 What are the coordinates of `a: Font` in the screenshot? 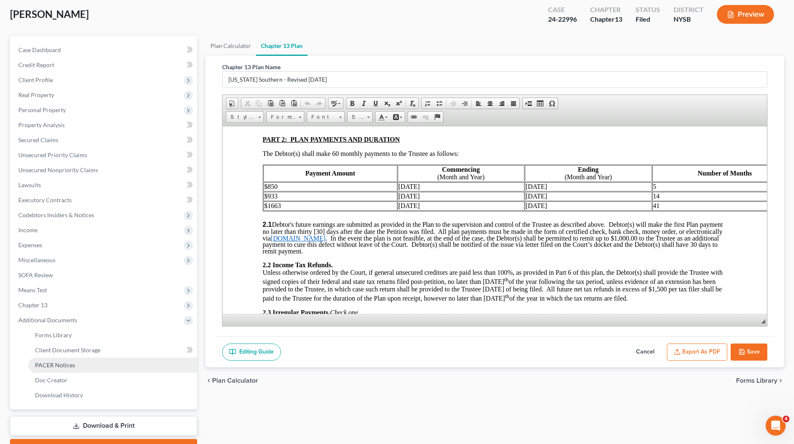 It's located at (325, 117).